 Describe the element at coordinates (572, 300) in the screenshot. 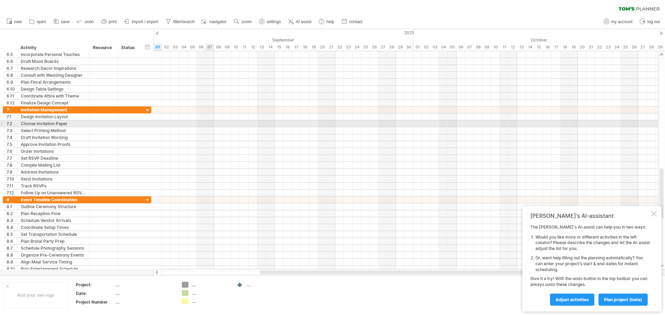

I see `span: Adjust activities` at that location.